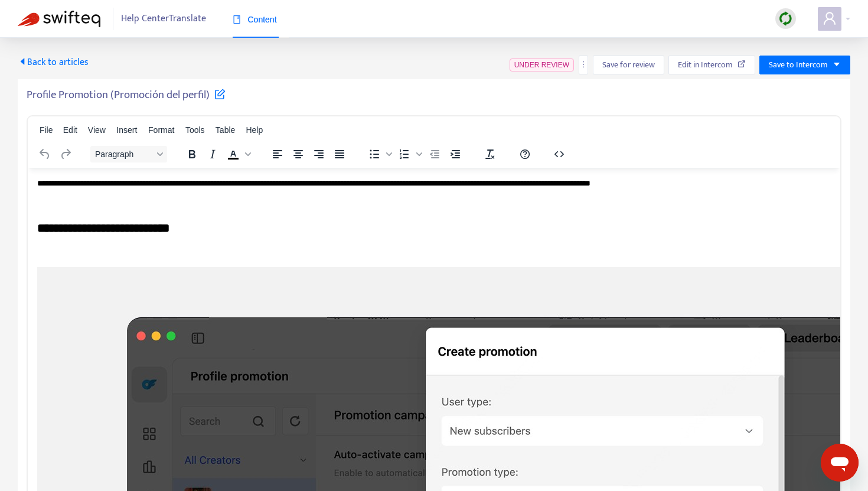  I want to click on button: Help, so click(525, 155).